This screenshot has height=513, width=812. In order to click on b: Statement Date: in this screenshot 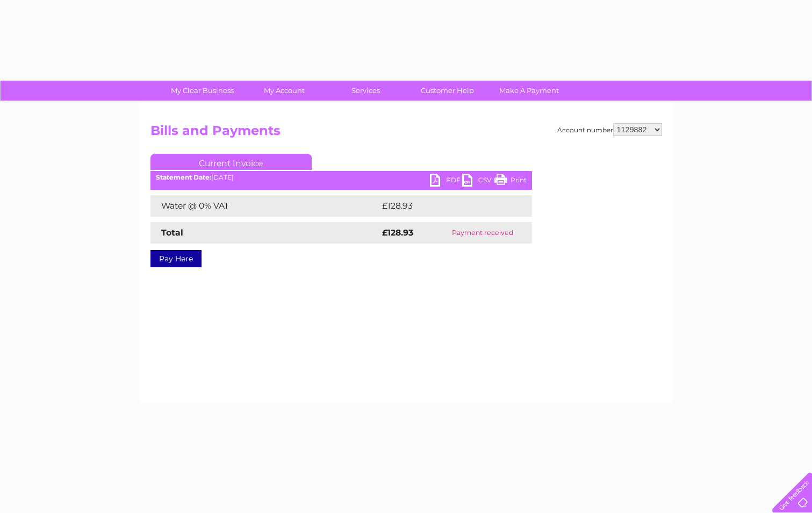, I will do `click(183, 177)`.